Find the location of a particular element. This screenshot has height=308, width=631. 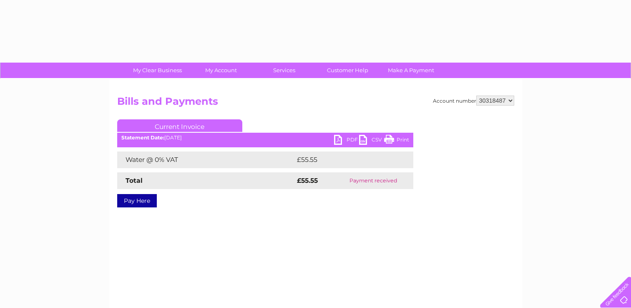

a: Pay Here is located at coordinates (137, 201).